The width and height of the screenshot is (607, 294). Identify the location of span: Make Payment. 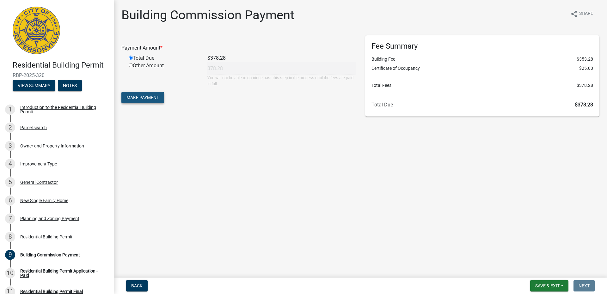
(143, 98).